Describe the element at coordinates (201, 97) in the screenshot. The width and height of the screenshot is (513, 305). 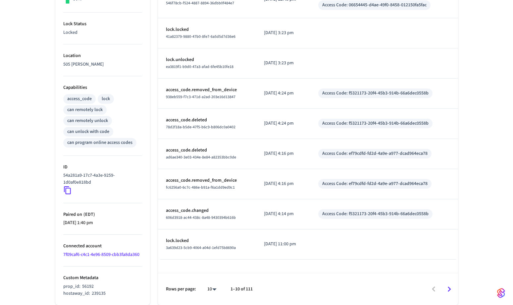
I see `span: 938eb559-f7c3-471d-a2ad-203e16d13847` at that location.